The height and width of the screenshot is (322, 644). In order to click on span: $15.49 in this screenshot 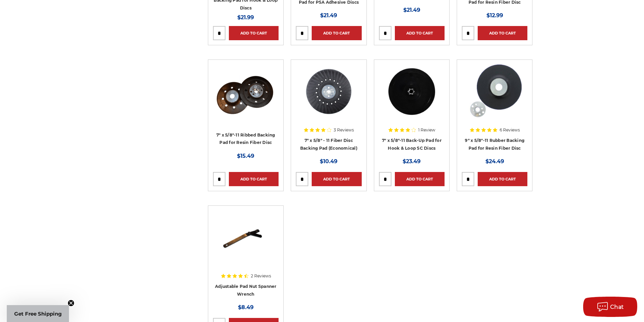, I will do `click(246, 156)`.